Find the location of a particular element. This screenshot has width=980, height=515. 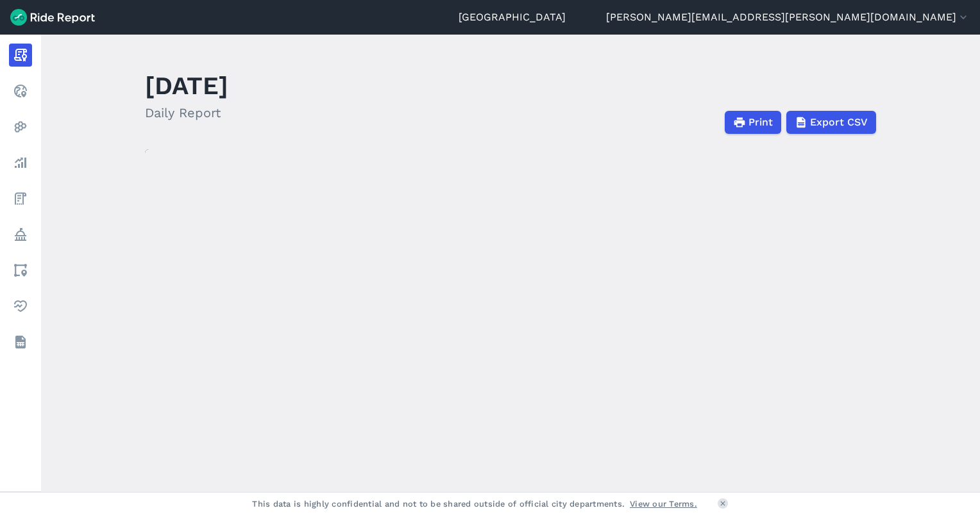

button: Export CSV is located at coordinates (831, 123).